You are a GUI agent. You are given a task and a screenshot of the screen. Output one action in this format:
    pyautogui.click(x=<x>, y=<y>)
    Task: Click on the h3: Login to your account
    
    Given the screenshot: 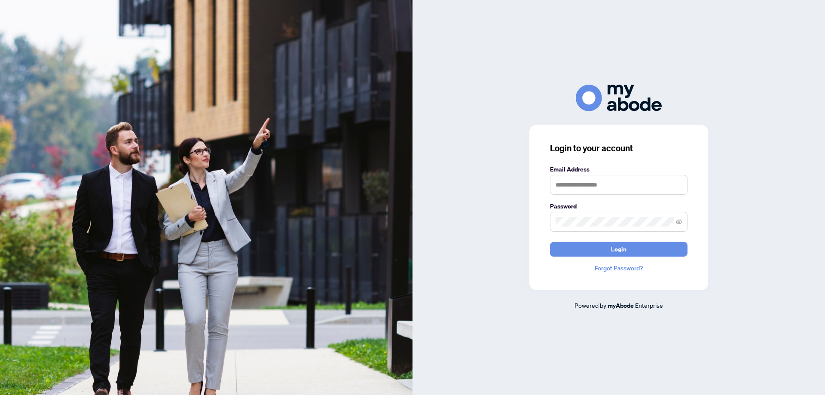 What is the action you would take?
    pyautogui.click(x=618, y=148)
    